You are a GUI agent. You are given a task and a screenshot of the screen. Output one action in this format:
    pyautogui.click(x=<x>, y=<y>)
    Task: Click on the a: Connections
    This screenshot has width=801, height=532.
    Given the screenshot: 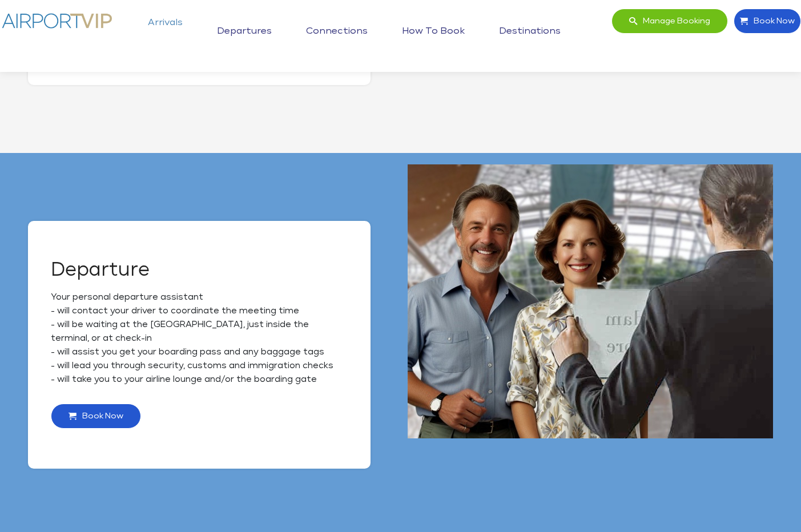 What is the action you would take?
    pyautogui.click(x=337, y=32)
    